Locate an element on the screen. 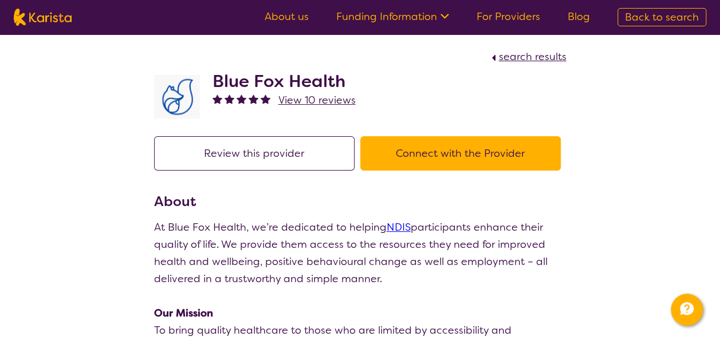 Image resolution: width=720 pixels, height=340 pixels. a: For Providers is located at coordinates (508, 17).